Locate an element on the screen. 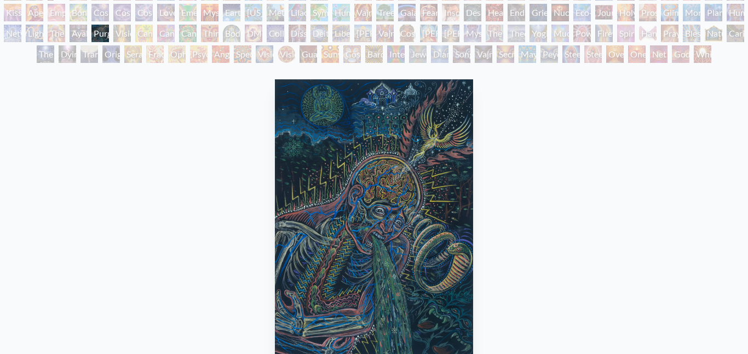  div: Mystic Eye is located at coordinates (473, 33).